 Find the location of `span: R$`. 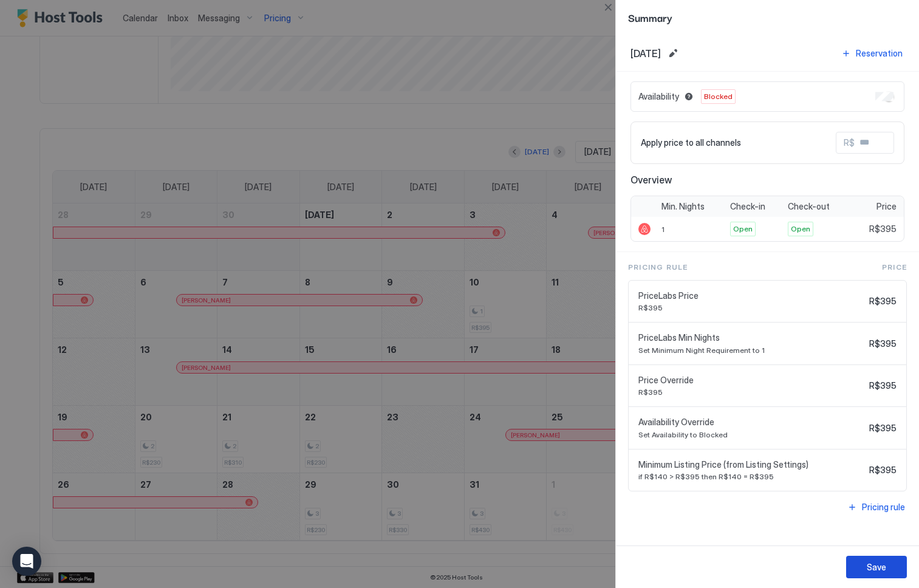

span: R$ is located at coordinates (849, 143).